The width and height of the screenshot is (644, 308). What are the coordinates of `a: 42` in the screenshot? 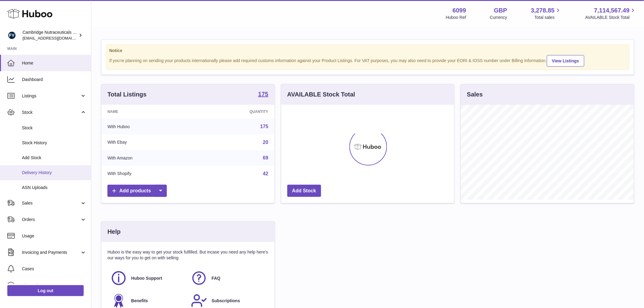 It's located at (266, 174).